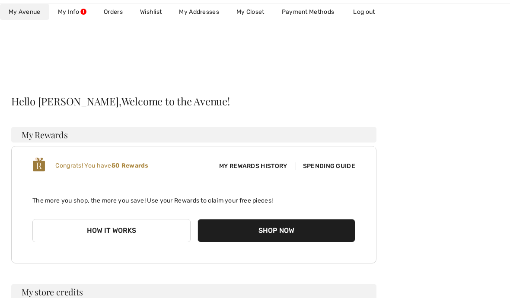  What do you see at coordinates (113, 12) in the screenshot?
I see `a: Orders` at bounding box center [113, 12].